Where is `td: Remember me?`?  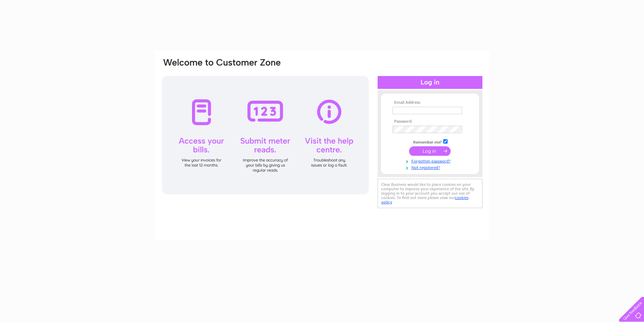
td: Remember me? is located at coordinates (430, 141).